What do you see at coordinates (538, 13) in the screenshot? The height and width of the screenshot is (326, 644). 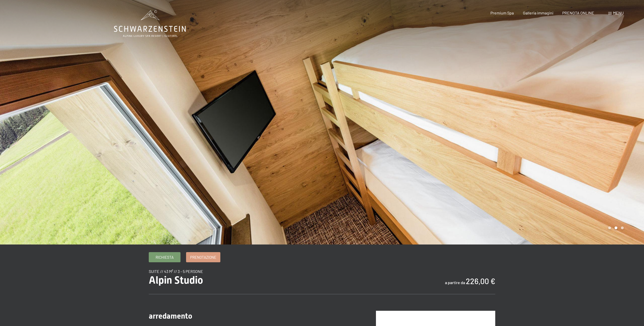 I see `a: Galleria immagini` at bounding box center [538, 13].